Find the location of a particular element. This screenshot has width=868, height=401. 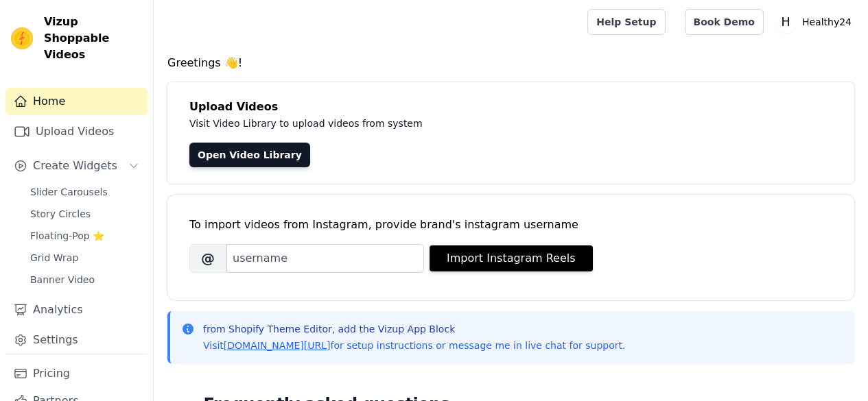

span: Banner Video is located at coordinates (62, 280).